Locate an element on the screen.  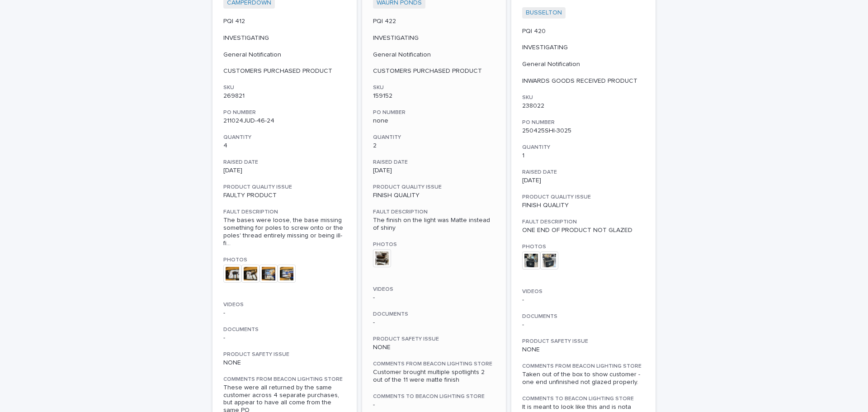
p: none is located at coordinates (434, 121).